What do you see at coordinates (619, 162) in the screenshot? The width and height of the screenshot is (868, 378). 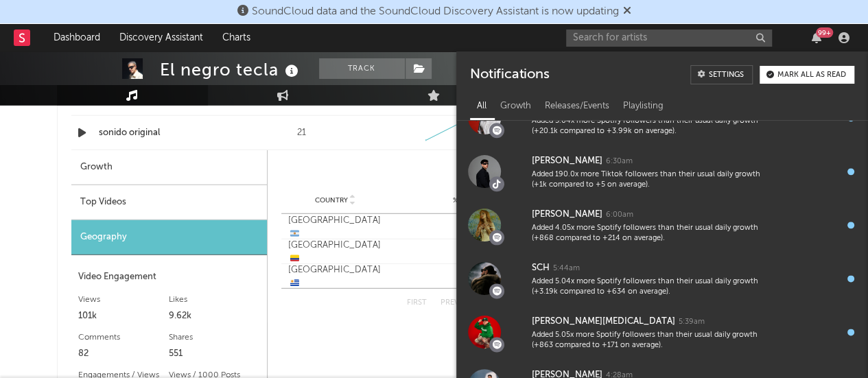 I see `div: 6:30am` at bounding box center [619, 162].